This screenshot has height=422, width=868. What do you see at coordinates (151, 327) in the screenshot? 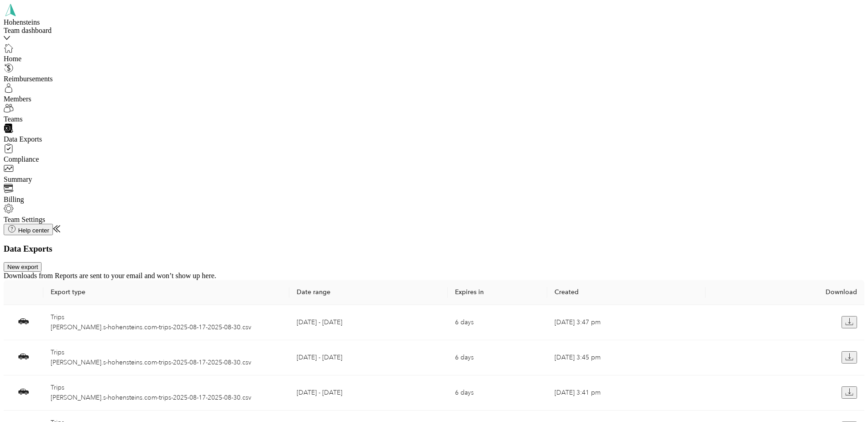
I see `span: craig.s-hohensteins.com-trips-2025-08-17-2025-08-30.csv` at bounding box center [151, 327].